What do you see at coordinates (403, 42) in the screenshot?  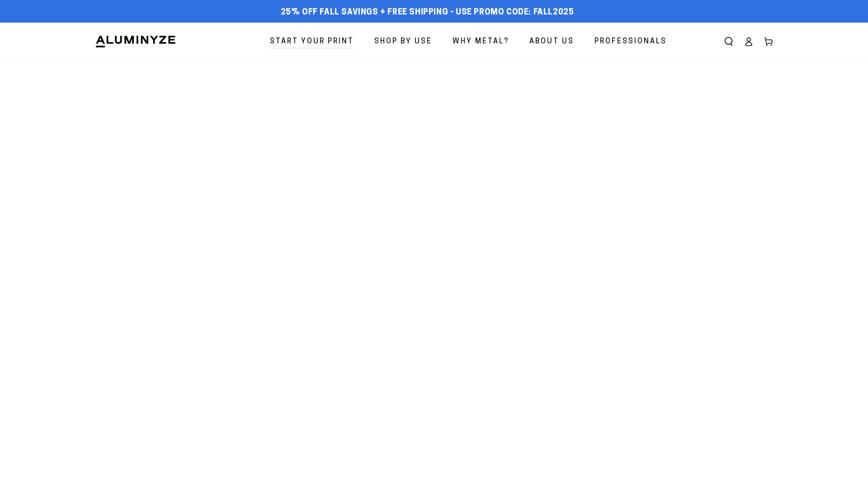 I see `span: Shop By Use` at bounding box center [403, 42].